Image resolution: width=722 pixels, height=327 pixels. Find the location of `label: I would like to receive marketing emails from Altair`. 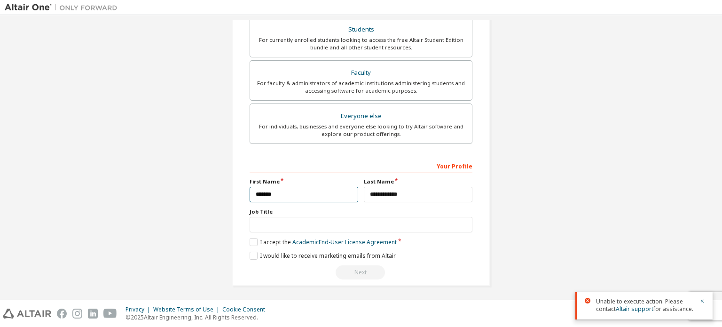

label: I would like to receive marketing emails from Altair is located at coordinates (322, 255).